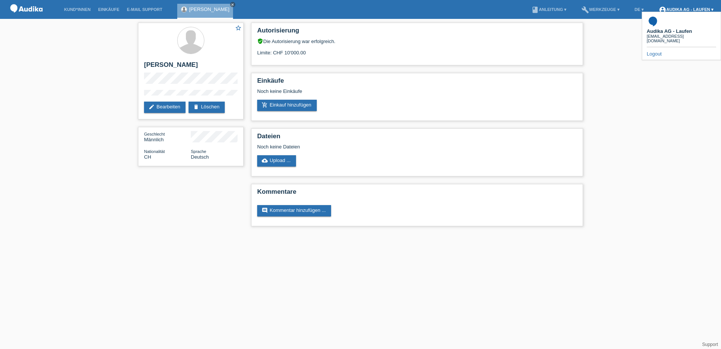 The width and height of the screenshot is (721, 349). Describe the element at coordinates (287, 105) in the screenshot. I see `a: add_shopping_cartEinkauf hinzufügen` at that location.